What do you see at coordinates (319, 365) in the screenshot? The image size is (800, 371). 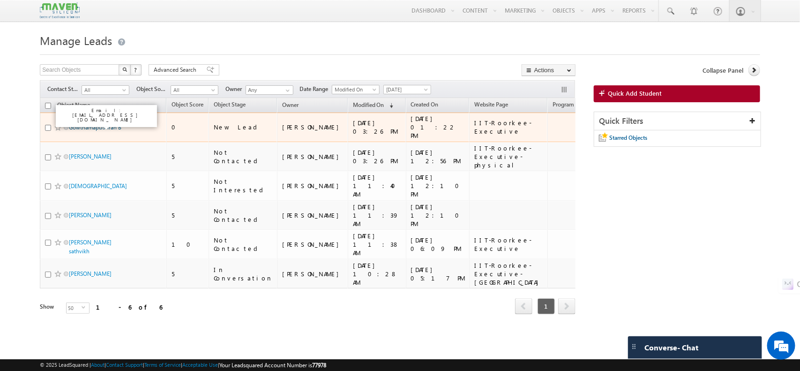 I see `span: 77978` at bounding box center [319, 365].